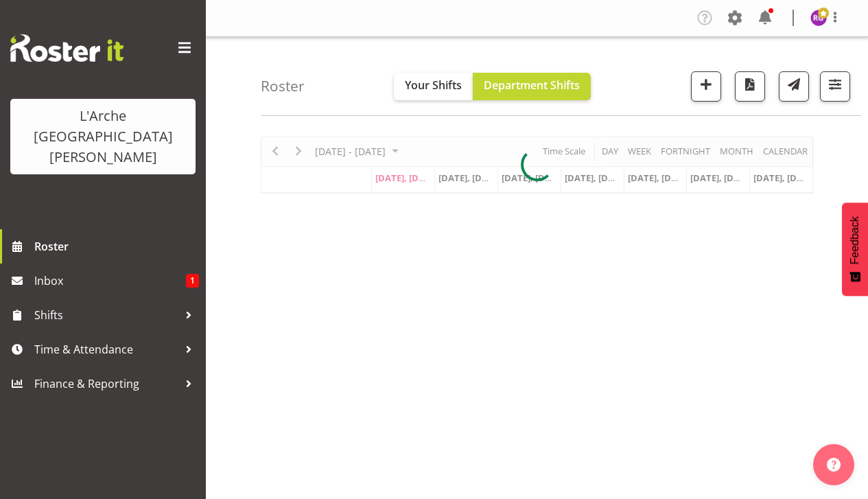 The width and height of the screenshot is (868, 499). Describe the element at coordinates (110, 281) in the screenshot. I see `span: Inbox` at that location.